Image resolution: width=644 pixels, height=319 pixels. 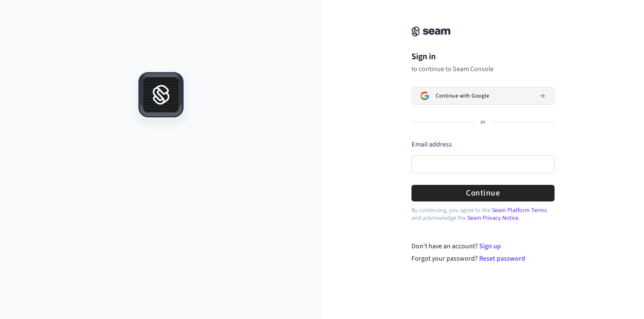 What do you see at coordinates (483, 69) in the screenshot?
I see `p: to continue to Seam Console` at bounding box center [483, 69].